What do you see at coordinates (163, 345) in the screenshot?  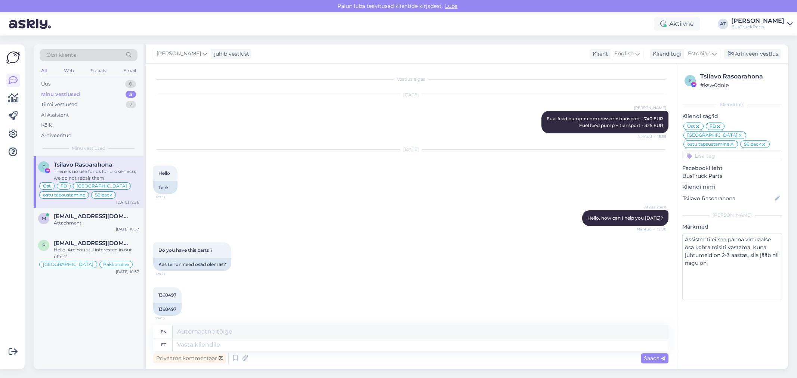 I see `div: et` at bounding box center [163, 345].